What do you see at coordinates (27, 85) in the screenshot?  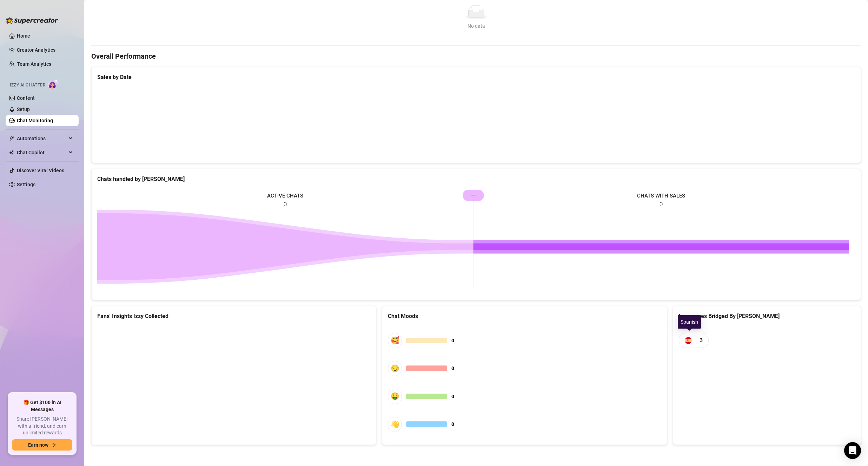 I see `span: Izzy AI Chatter` at bounding box center [27, 85].